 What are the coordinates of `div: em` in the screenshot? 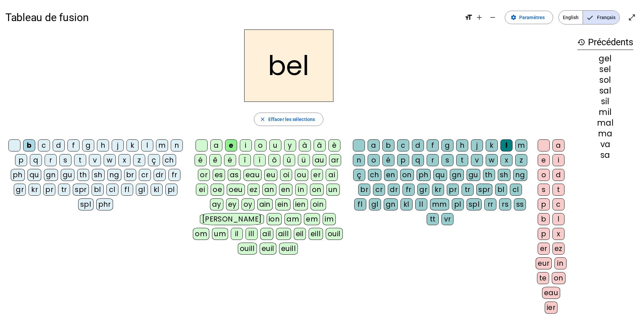 It's located at (312, 219).